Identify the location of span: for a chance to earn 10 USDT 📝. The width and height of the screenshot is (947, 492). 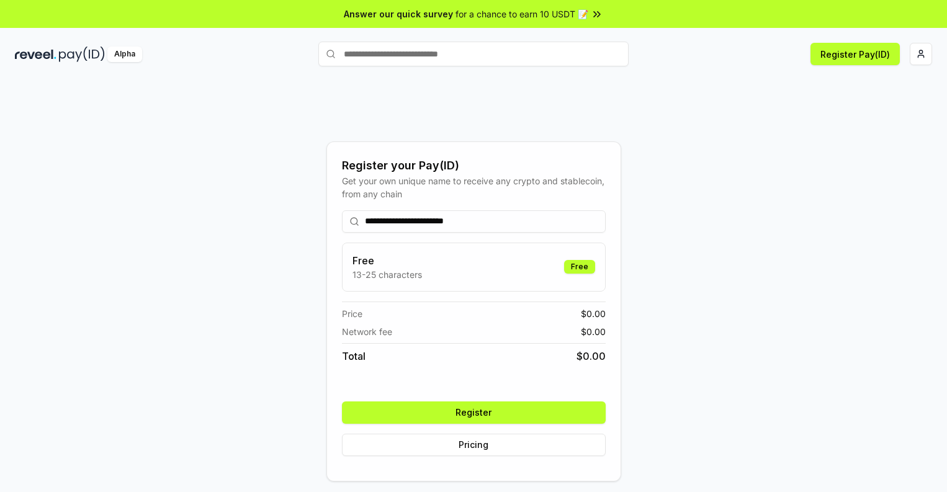
(522, 14).